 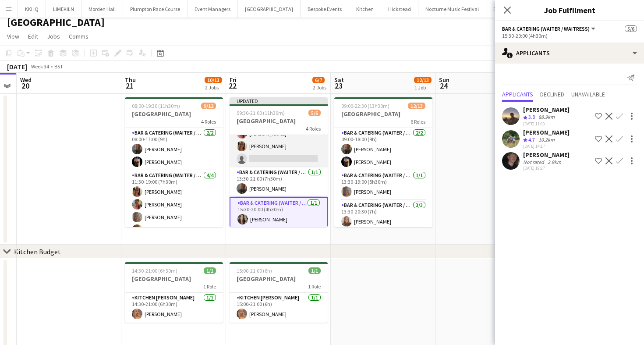 I want to click on span: 6 Roles, so click(x=418, y=121).